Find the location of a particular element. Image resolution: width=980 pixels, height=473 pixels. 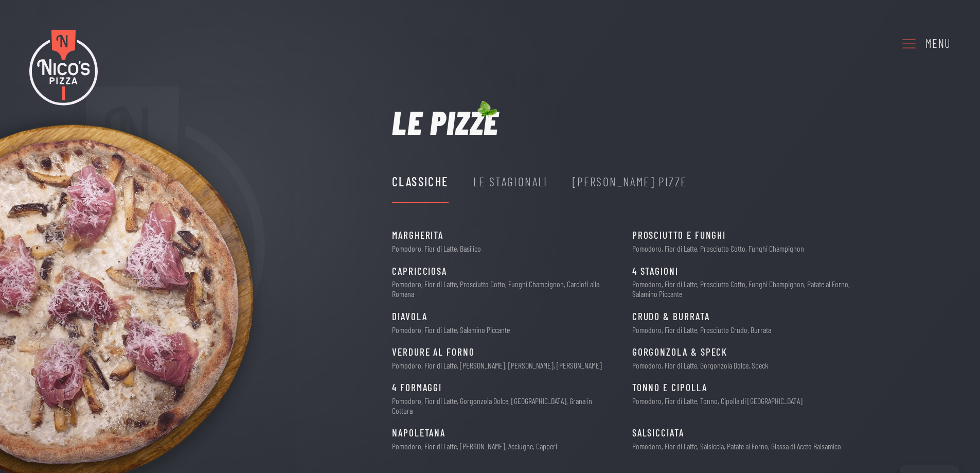

span: Verdure al Forno is located at coordinates (433, 352).